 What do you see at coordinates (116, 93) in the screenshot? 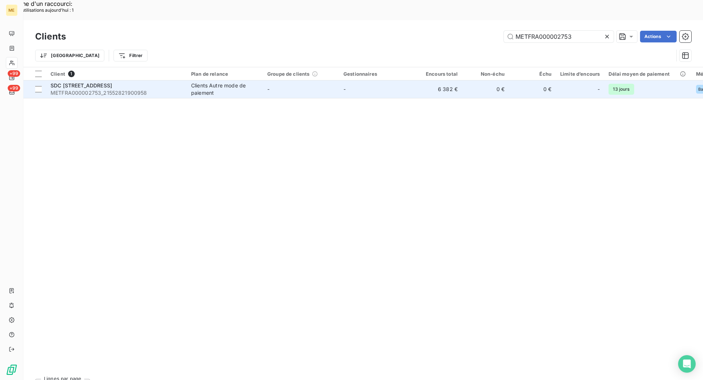
I see `span: METFRA000002753_21552821900958` at bounding box center [116, 93].